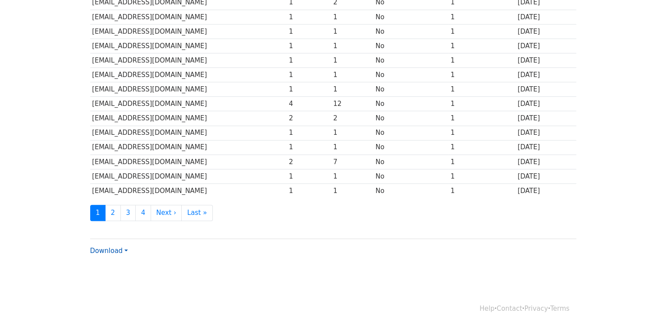 This screenshot has width=666, height=323. Describe the element at coordinates (559, 309) in the screenshot. I see `a: Terms` at that location.